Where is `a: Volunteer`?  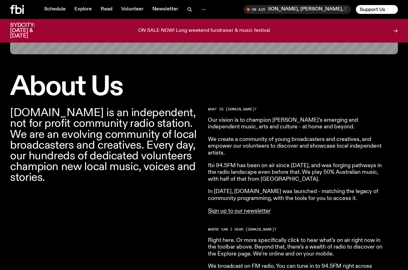
a: Volunteer is located at coordinates (132, 9).